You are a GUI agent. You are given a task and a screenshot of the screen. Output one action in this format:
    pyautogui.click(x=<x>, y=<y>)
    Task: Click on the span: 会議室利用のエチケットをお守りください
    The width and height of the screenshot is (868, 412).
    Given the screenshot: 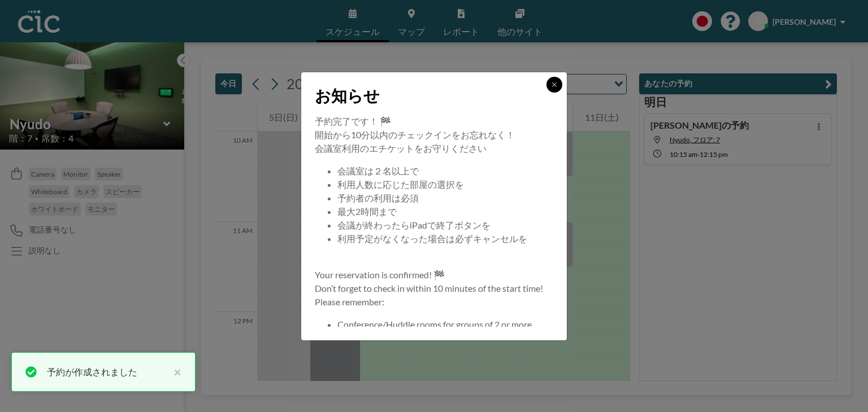 What is the action you would take?
    pyautogui.click(x=401, y=148)
    